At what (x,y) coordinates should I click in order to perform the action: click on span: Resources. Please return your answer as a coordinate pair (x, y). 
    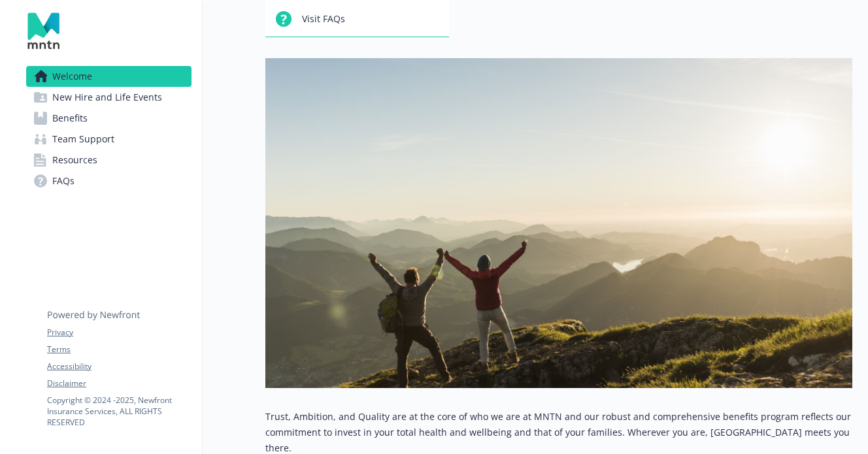
    Looking at the image, I should click on (74, 160).